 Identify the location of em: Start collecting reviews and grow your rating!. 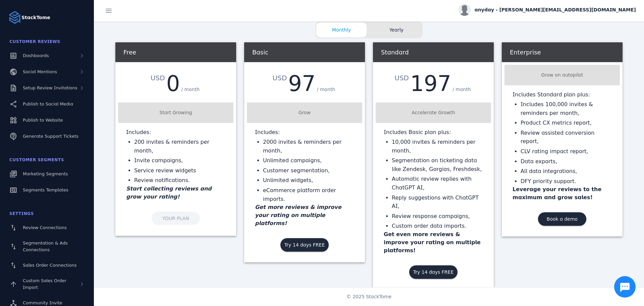
(169, 193).